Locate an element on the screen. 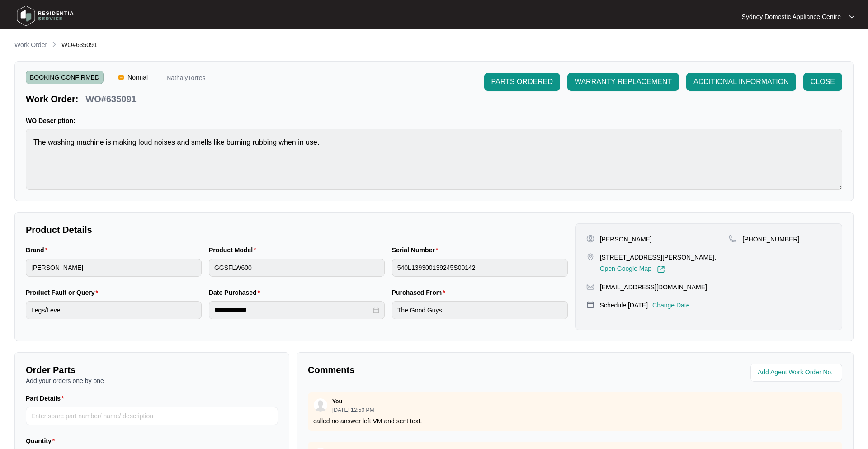  span: Normal is located at coordinates (137, 78).